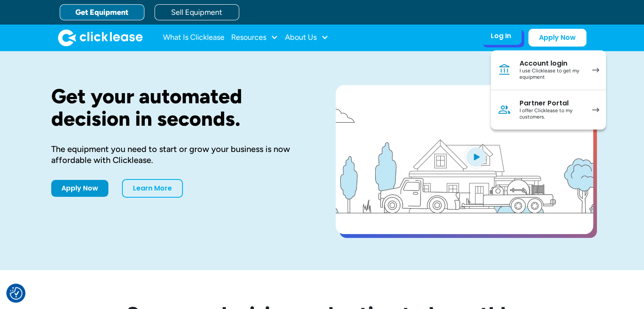  Describe the element at coordinates (551, 114) in the screenshot. I see `div: I offer Clicklease to my customers.` at that location.